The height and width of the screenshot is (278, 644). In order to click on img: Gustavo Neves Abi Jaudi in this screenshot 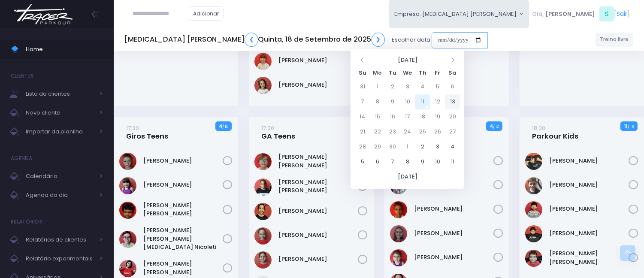, I will do `click(128, 161)`.